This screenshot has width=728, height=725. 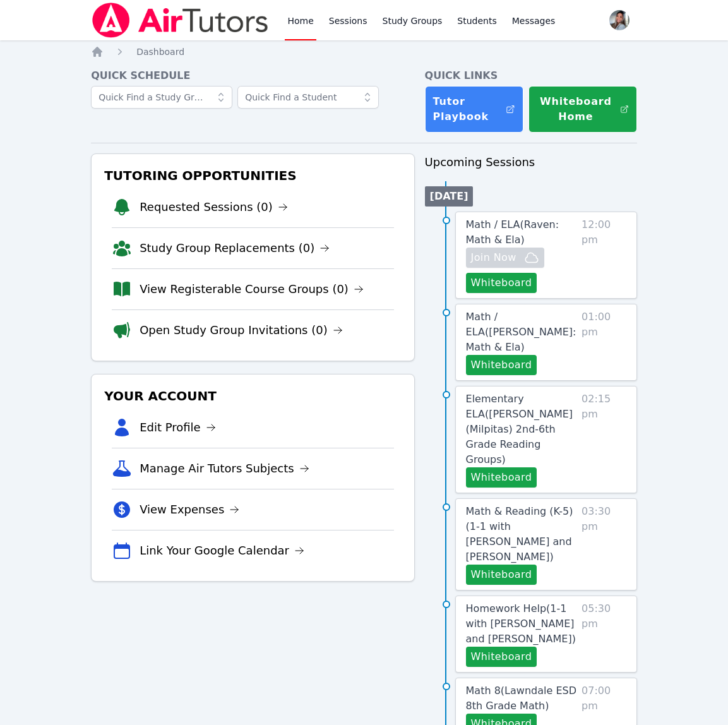 What do you see at coordinates (521, 698) in the screenshot?
I see `span: Math 8 ( Lawndale ESD 8th Grade Math )` at bounding box center [521, 698].